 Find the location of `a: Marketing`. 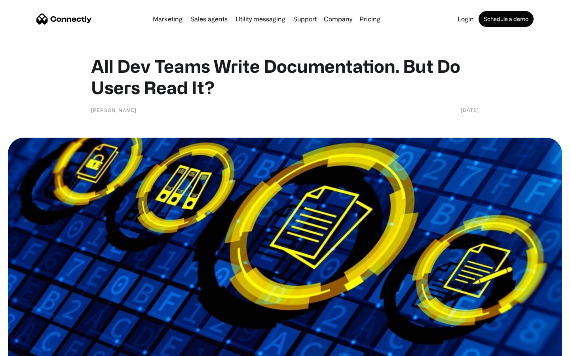

a: Marketing is located at coordinates (168, 19).